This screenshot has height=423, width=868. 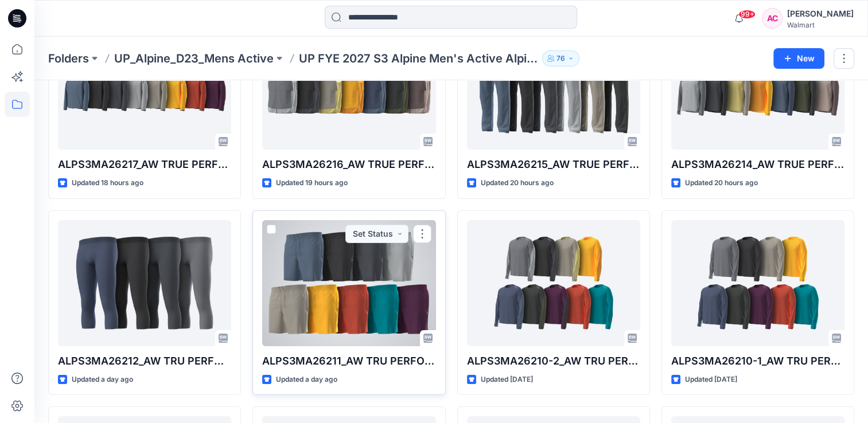 I want to click on a: ALPS3MA26210-2_AW TRU PERFORMANCE LONG SLEEVE TEE- OPTION 2, so click(x=554, y=283).